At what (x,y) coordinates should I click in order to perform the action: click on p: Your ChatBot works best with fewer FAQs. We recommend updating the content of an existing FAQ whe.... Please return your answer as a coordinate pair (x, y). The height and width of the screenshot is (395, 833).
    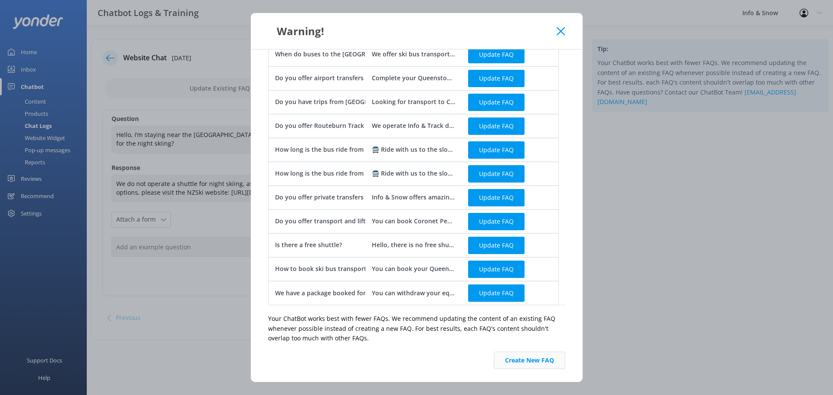
    Looking at the image, I should click on (416, 328).